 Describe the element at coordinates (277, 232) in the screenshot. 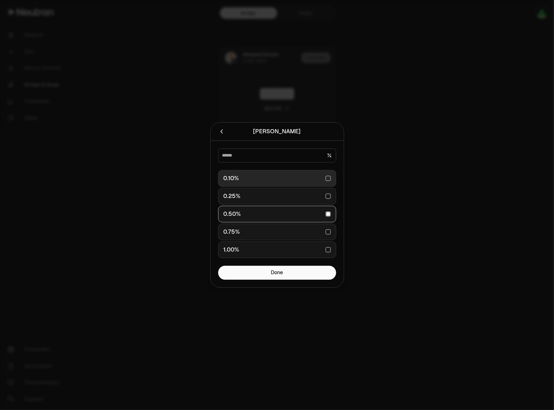

I see `button: 0.75%` at that location.